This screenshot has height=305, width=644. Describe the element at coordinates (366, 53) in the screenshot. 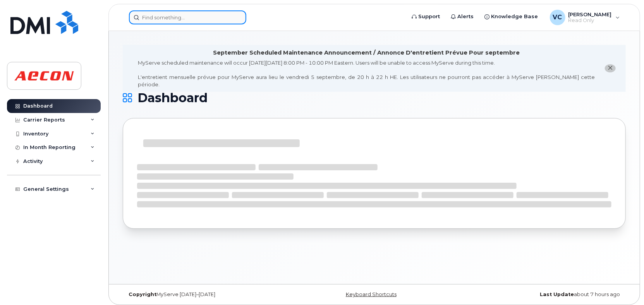

I see `div: September Scheduled Maintenance Announcement / Annonce D'entretient Prévue Pour septembre` at that location.